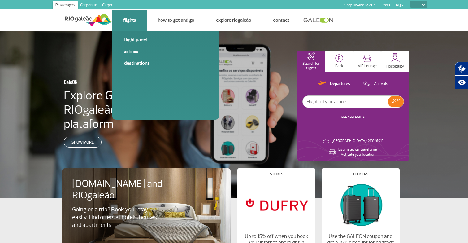  I want to click on a: Destinations, so click(166, 63).